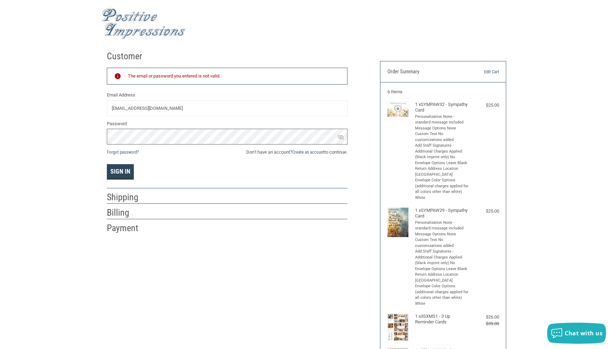 The height and width of the screenshot is (349, 613). I want to click on a: Positive Impressions, so click(144, 23).